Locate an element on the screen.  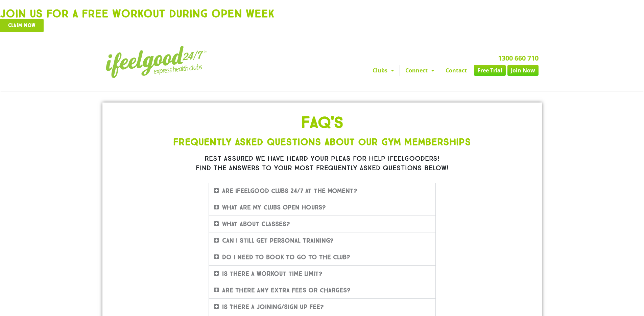
h1: Frequently Asked Questions About Our Gym Memberships is located at coordinates (322, 142).